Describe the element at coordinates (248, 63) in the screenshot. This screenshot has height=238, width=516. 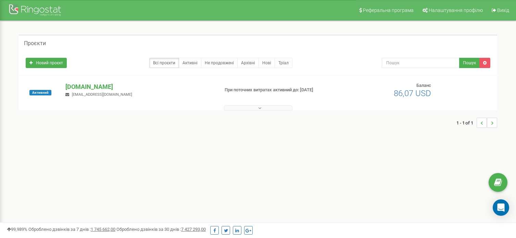
I see `a: Архівні` at that location.